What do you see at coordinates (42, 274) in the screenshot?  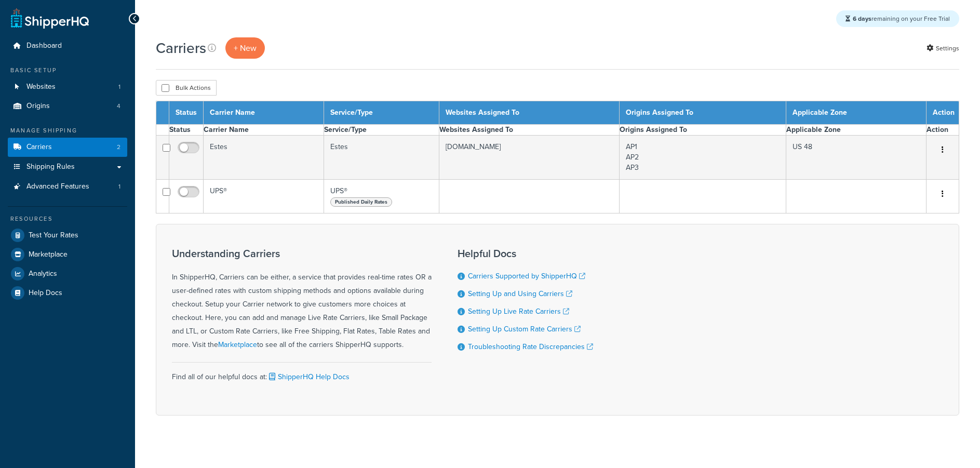 I see `span: Analytics` at bounding box center [42, 274].